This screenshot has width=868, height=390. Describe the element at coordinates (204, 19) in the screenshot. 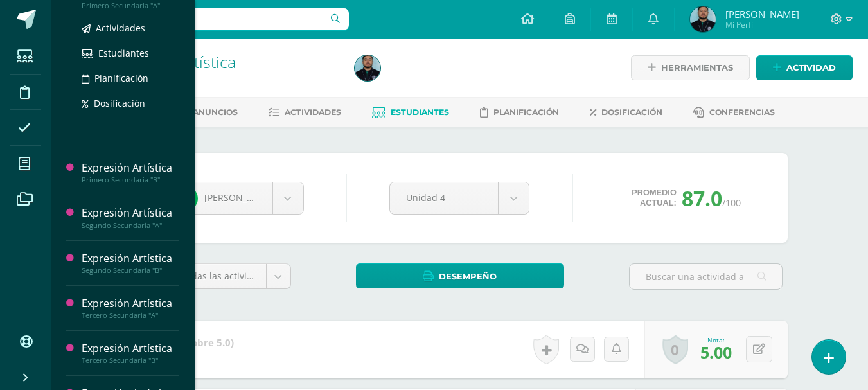

I see `input: Busca un usuario...` at that location.